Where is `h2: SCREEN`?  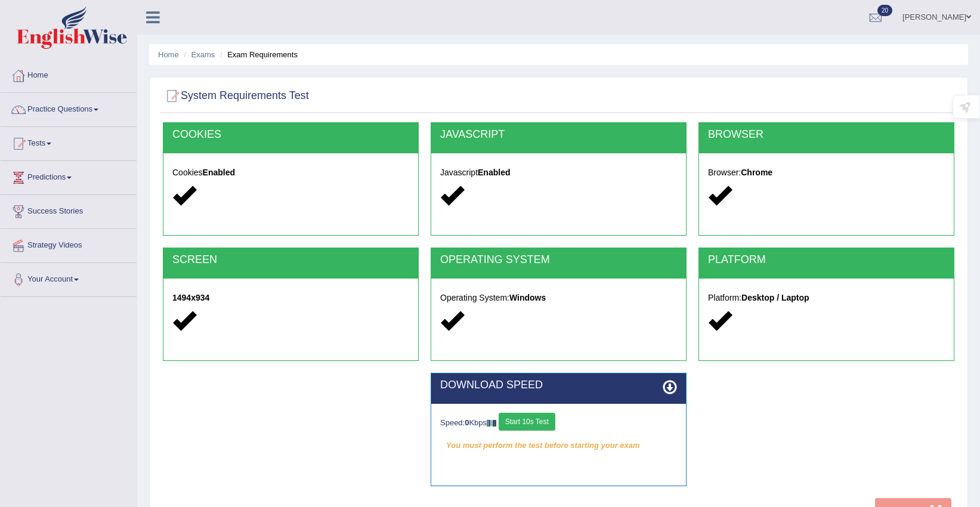 h2: SCREEN is located at coordinates (291, 260).